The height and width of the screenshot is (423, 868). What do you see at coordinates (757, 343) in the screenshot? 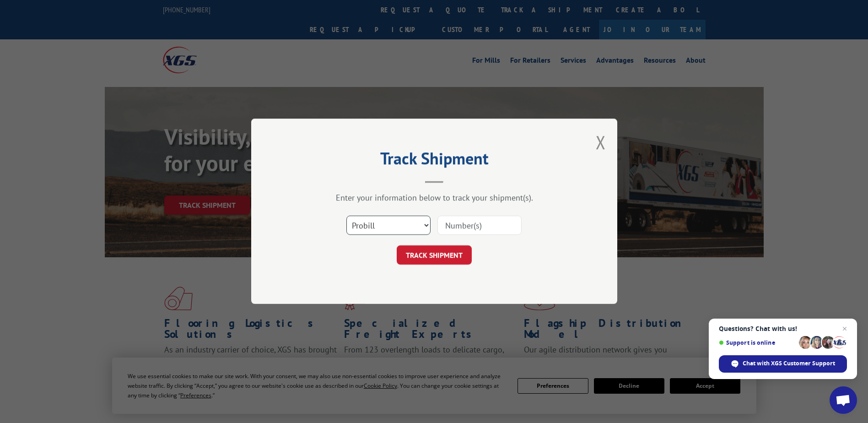
I see `span: Support is online` at bounding box center [757, 343].